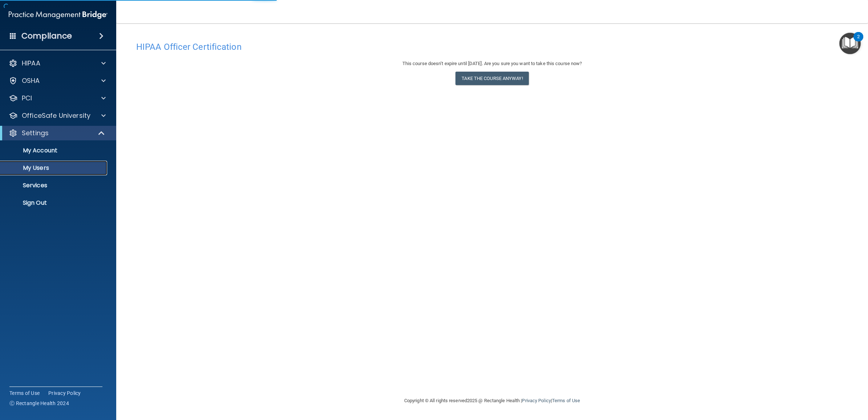  Describe the element at coordinates (40, 403) in the screenshot. I see `span: Ⓒ Rectangle Health 2024` at that location.